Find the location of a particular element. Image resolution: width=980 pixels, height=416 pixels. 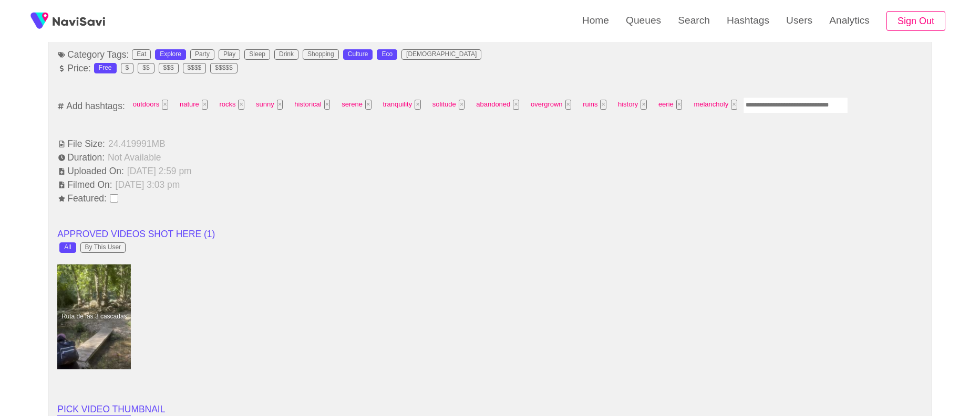

button: Tag at index 3 with value 2310 focussed. Press backspace to remove is located at coordinates (280, 104).